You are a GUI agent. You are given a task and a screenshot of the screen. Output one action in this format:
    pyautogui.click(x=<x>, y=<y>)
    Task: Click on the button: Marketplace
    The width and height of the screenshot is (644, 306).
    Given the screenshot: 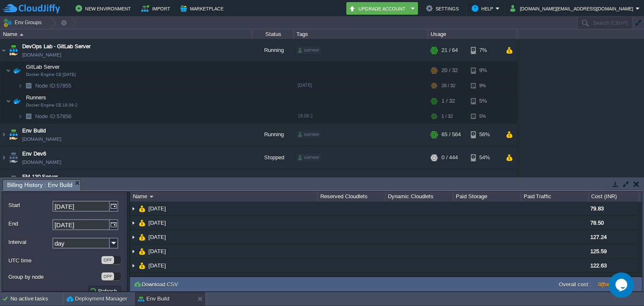 What is the action you would take?
    pyautogui.click(x=203, y=8)
    